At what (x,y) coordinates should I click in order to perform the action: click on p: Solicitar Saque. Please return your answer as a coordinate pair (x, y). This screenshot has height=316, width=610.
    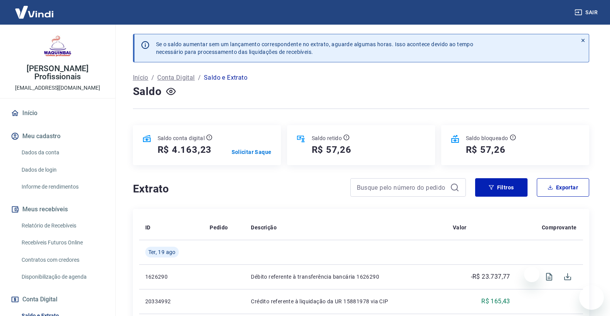
    Looking at the image, I should click on (252, 152).